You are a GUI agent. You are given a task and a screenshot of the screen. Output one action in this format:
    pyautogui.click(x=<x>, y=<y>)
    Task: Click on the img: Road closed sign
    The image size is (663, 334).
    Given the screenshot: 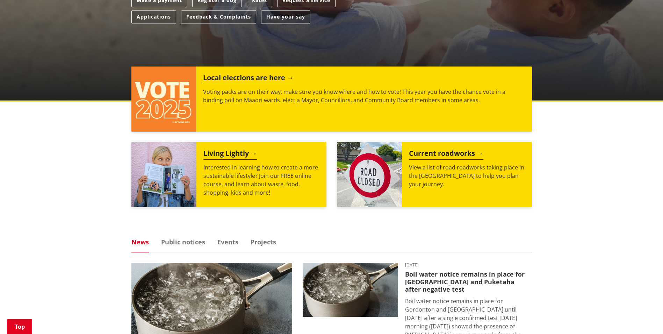 What is the action you would take?
    pyautogui.click(x=370, y=174)
    